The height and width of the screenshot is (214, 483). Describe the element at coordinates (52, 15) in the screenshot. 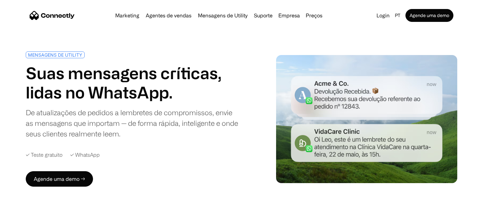

I see `a: home` at that location.